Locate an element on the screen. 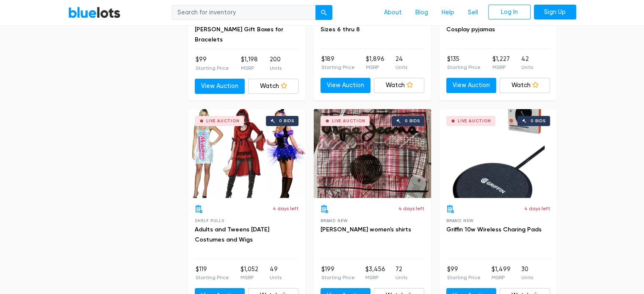 This screenshot has height=294, width=644. a: BlueLots is located at coordinates (94, 12).